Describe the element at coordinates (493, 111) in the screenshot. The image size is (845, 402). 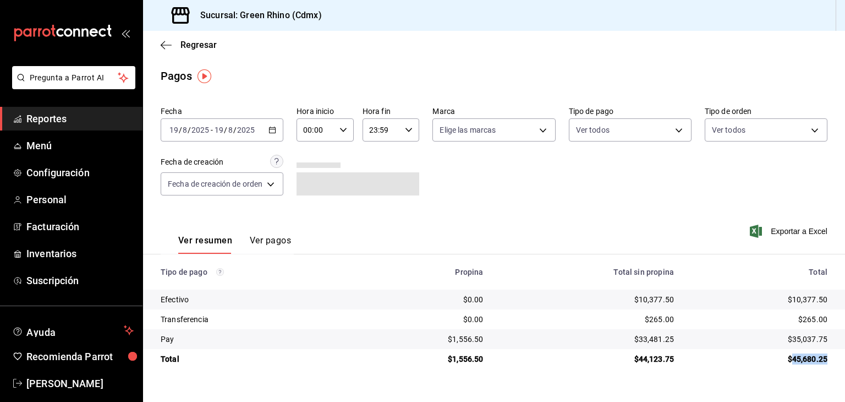
I see `label: Marca` at that location.